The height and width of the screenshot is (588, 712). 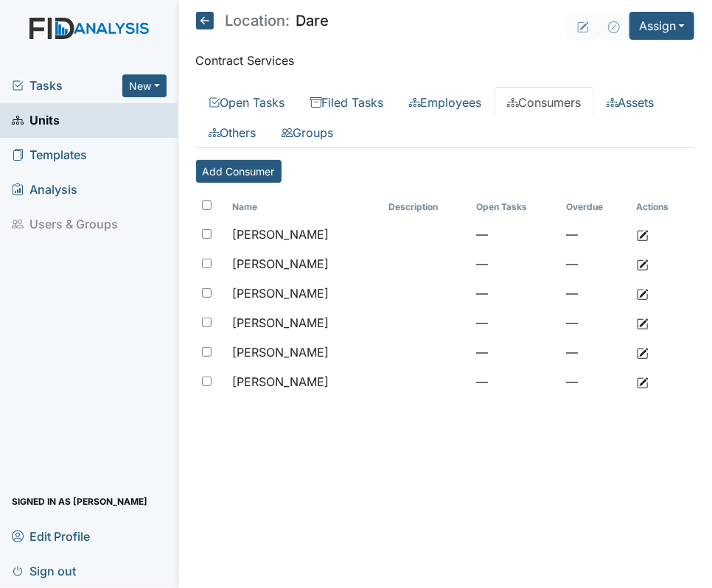 I want to click on input: Toggle All Rows Selected, so click(x=206, y=205).